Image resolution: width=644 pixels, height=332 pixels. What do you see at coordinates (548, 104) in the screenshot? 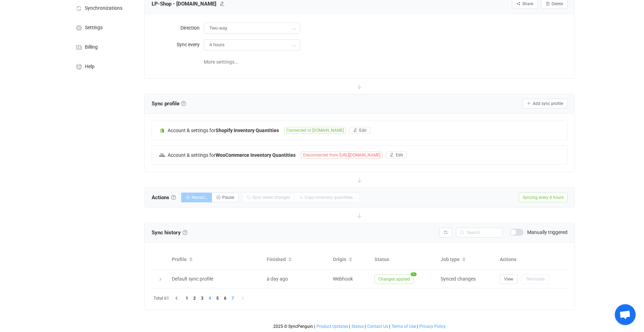
I see `span: Add sync profile` at bounding box center [548, 104].